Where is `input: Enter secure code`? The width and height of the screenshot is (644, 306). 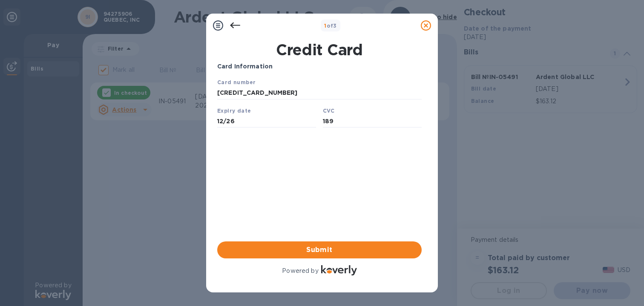 input: Enter secure code is located at coordinates (155, 43).